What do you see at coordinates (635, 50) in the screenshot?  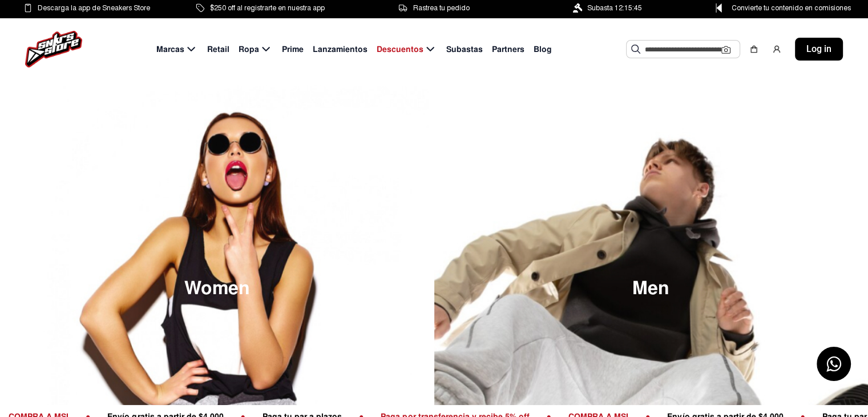 I see `img: Buscar` at bounding box center [635, 50].